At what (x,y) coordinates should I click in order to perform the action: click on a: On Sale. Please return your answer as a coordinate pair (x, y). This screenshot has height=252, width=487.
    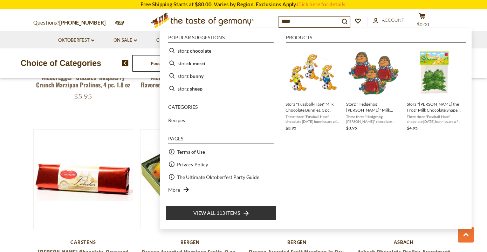
    Looking at the image, I should click on (125, 40).